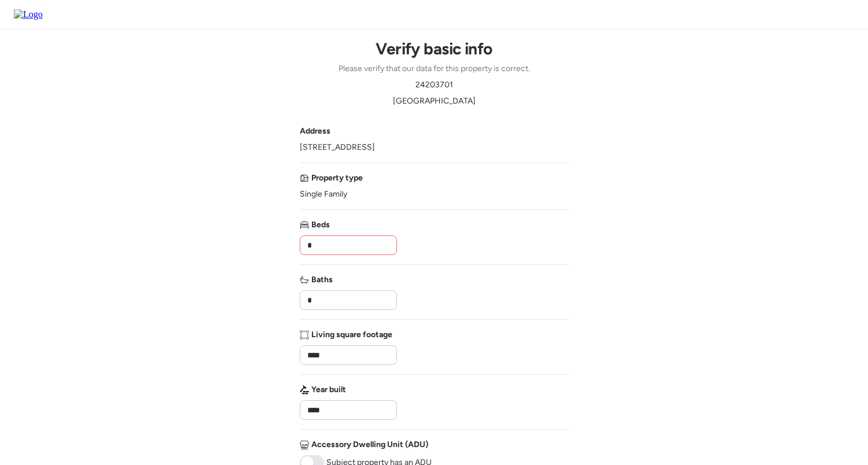 The width and height of the screenshot is (868, 465). I want to click on span: Living square footage, so click(352, 335).